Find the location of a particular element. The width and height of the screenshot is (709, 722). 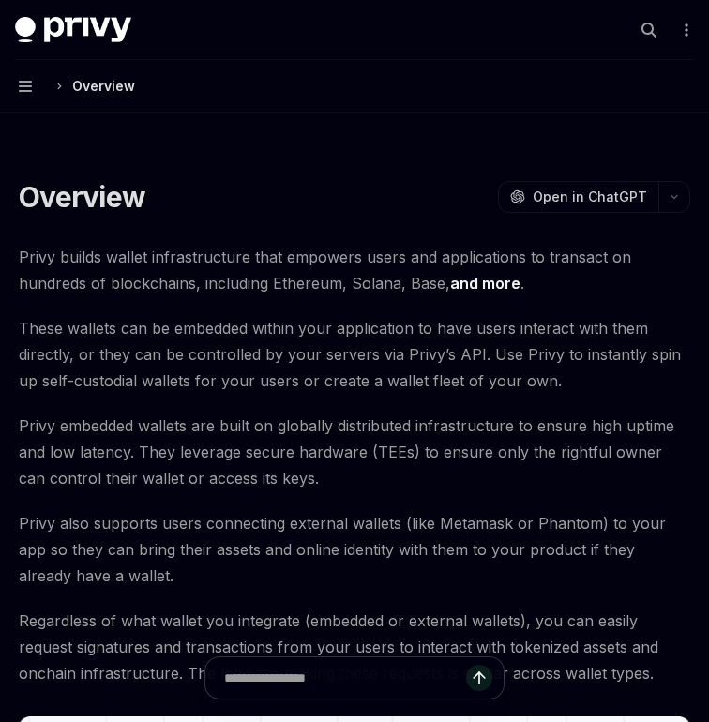

span: Privy embedded wallets are built on globally distributed infrastructure to ensure high uptime and... is located at coordinates (354, 452).